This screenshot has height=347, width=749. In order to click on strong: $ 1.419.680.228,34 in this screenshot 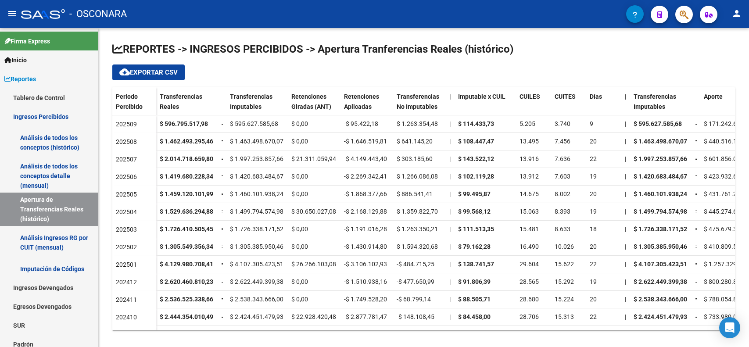, I will do `click(186, 176)`.